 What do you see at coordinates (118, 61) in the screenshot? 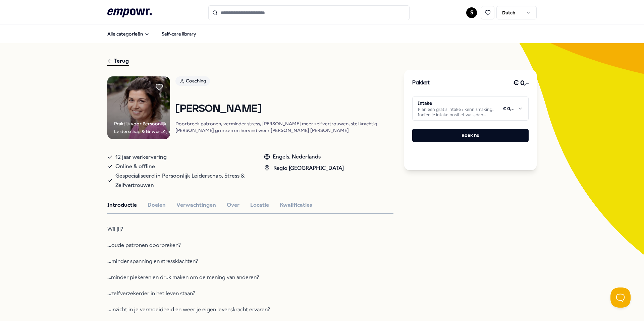
I see `div: Terug` at bounding box center [118, 61].